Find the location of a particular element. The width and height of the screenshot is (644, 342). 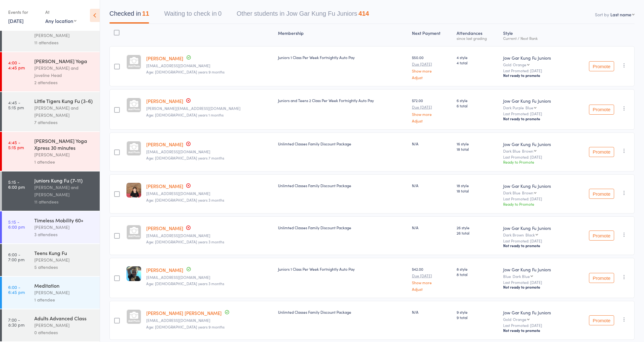

div: Juniors Kung Fu (7-11) is located at coordinates (64, 181).